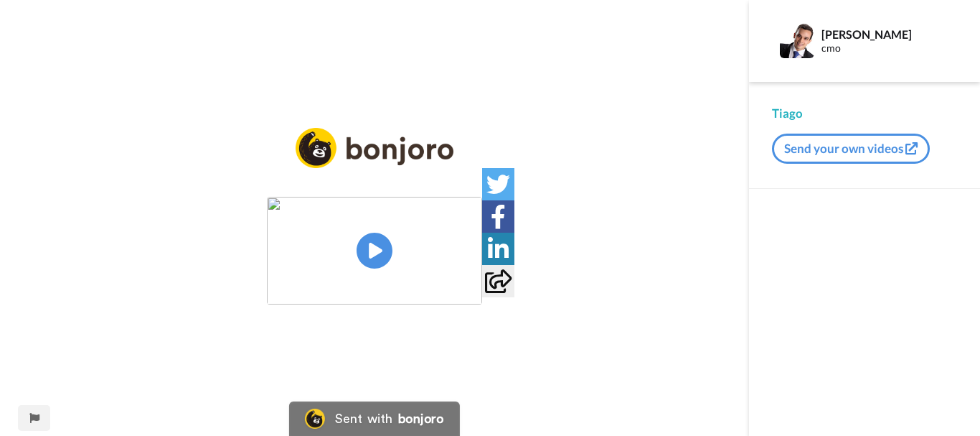  Describe the element at coordinates (889, 48) in the screenshot. I see `div: cmo` at that location.